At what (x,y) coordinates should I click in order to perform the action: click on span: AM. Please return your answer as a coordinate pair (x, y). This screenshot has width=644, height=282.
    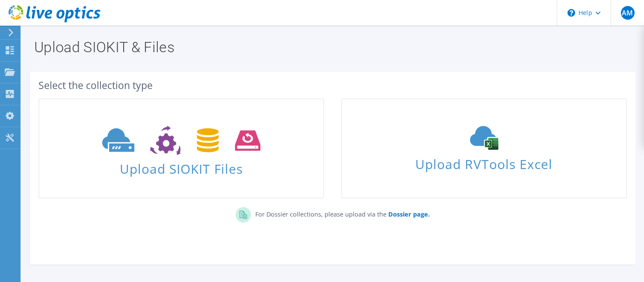
    Looking at the image, I should click on (627, 13).